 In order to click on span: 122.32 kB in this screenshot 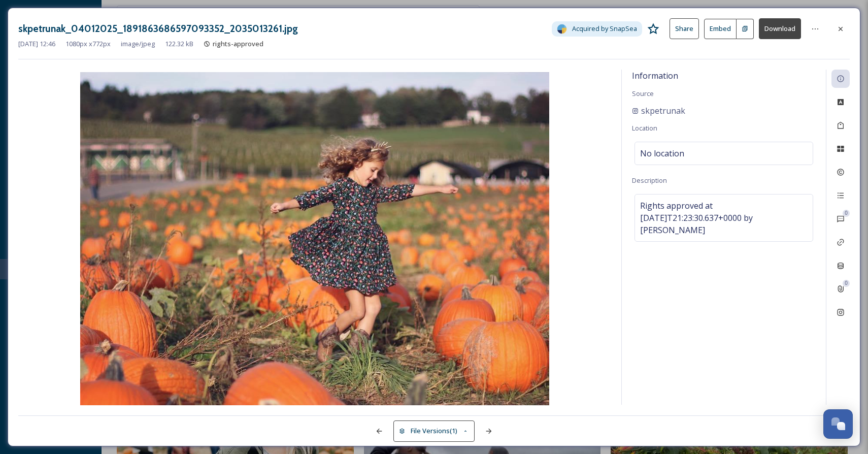, I will do `click(179, 44)`.